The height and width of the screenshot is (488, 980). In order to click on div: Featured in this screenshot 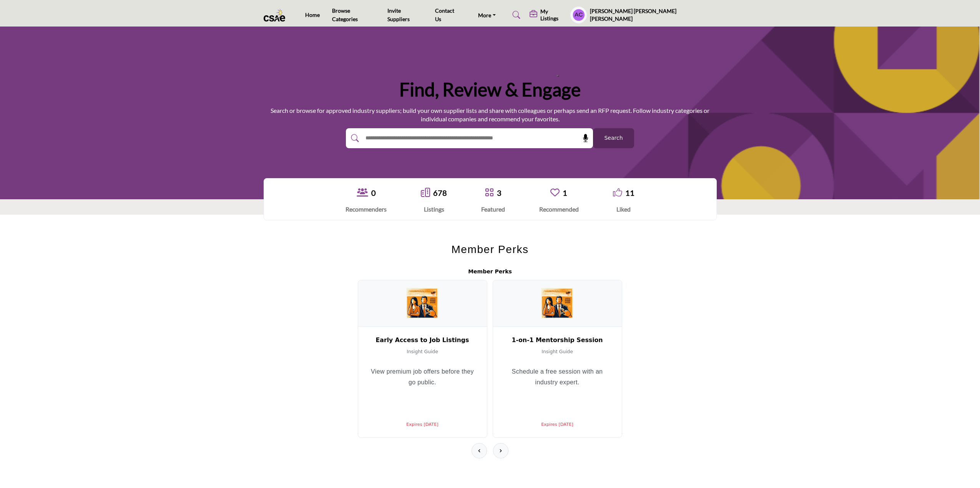, I will do `click(493, 209)`.